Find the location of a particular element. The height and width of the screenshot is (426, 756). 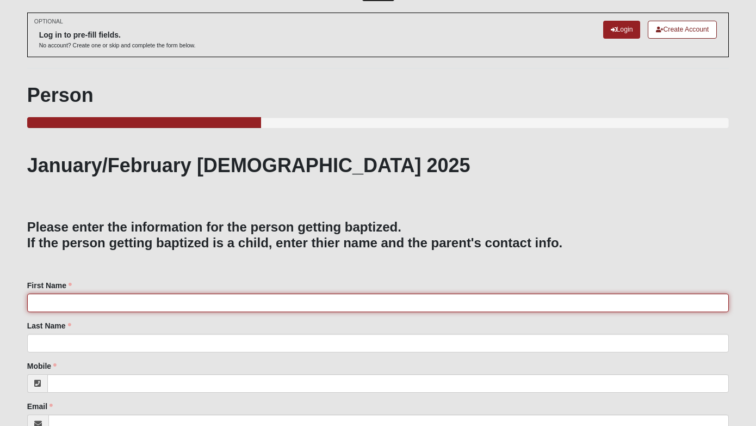

h6: Log in to pre-fill fields. is located at coordinates (118, 35).